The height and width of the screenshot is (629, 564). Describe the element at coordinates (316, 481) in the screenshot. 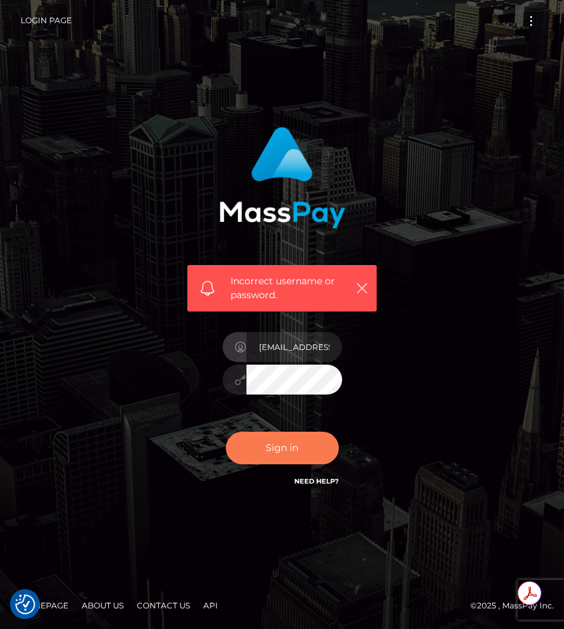

I see `a: Need Help?` at that location.